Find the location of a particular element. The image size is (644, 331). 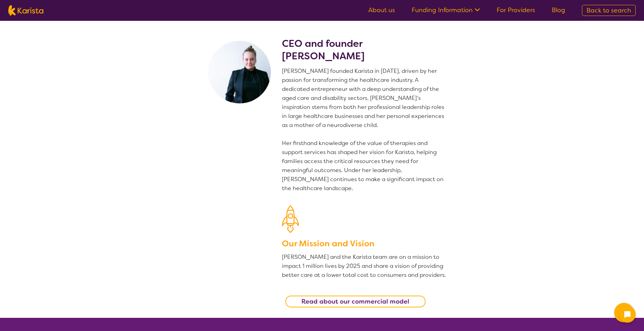

a: Blog is located at coordinates (559, 10).